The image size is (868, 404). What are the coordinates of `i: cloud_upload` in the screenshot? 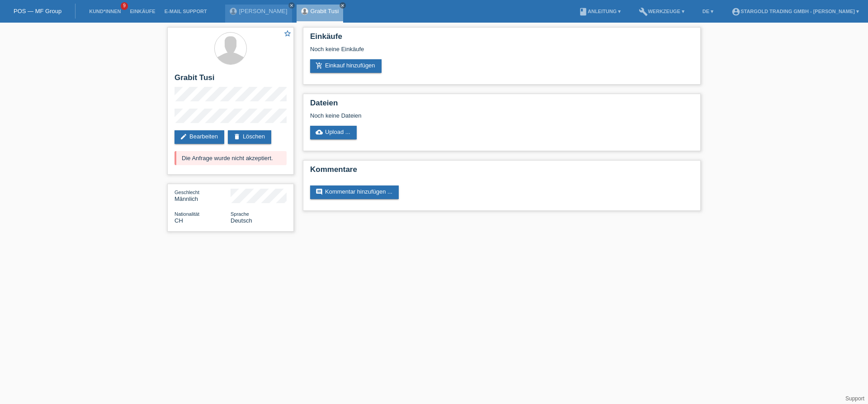 It's located at (319, 132).